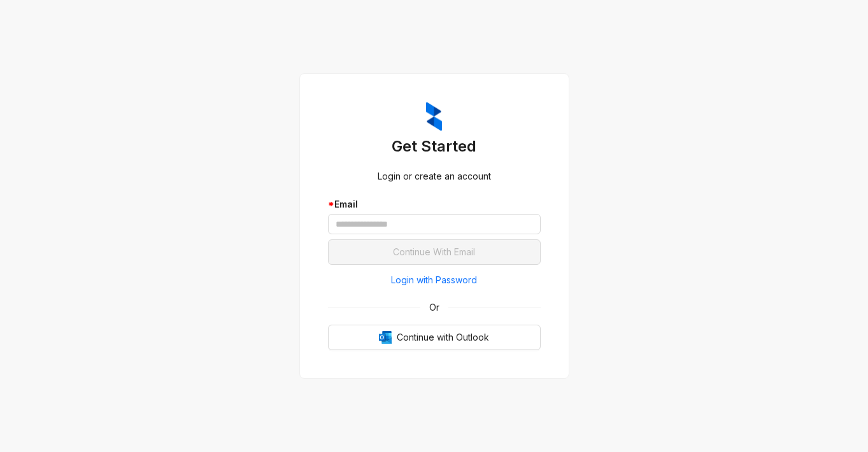 The image size is (868, 452). I want to click on div: Email, so click(434, 205).